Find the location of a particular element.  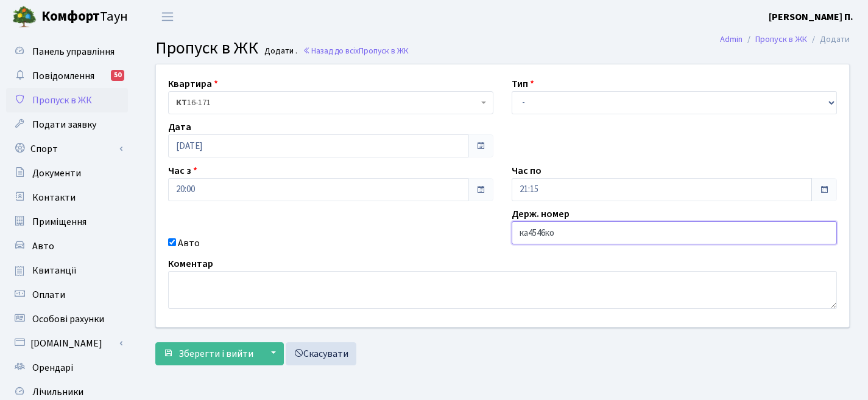

span: Лічильники is located at coordinates (58, 392).